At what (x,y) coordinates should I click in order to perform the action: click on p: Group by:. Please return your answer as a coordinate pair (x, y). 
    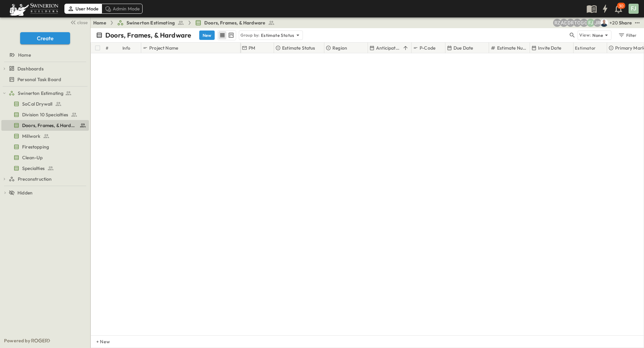
    Looking at the image, I should click on (250, 35).